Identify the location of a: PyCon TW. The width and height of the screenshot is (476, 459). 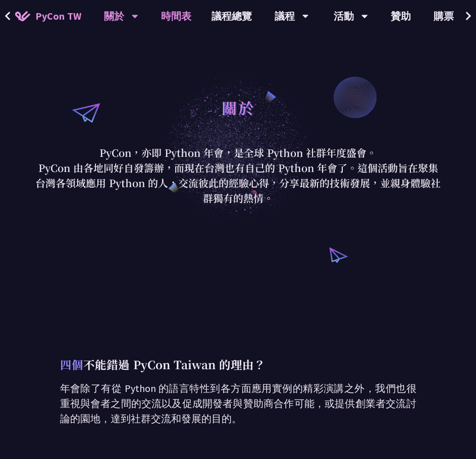
(48, 16).